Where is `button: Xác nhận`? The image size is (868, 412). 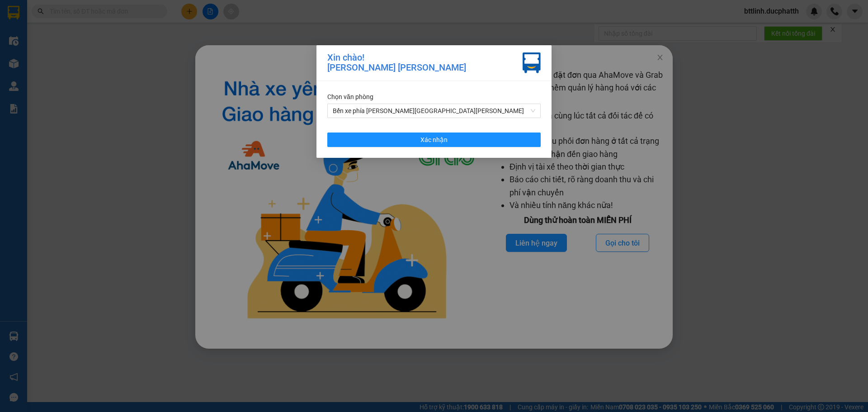 button: Xác nhận is located at coordinates (434, 139).